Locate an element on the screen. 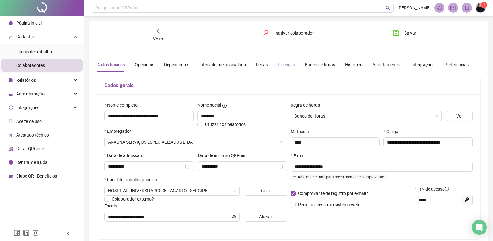 This screenshot has width=493, height=241. button: Ver is located at coordinates (460, 116).